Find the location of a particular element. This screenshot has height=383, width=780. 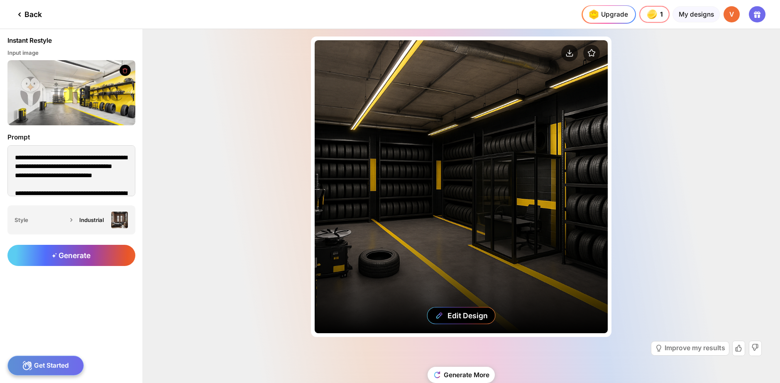

div: Generate More is located at coordinates (461, 375).